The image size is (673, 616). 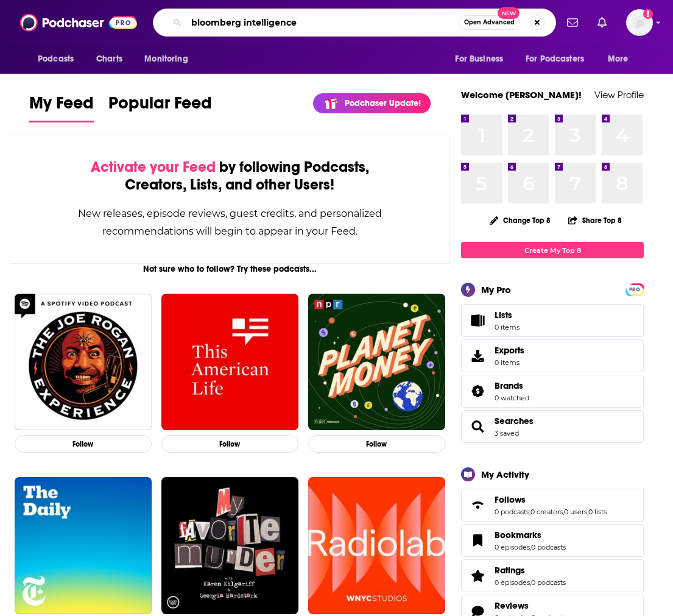 I want to click on span: Brands, so click(x=509, y=386).